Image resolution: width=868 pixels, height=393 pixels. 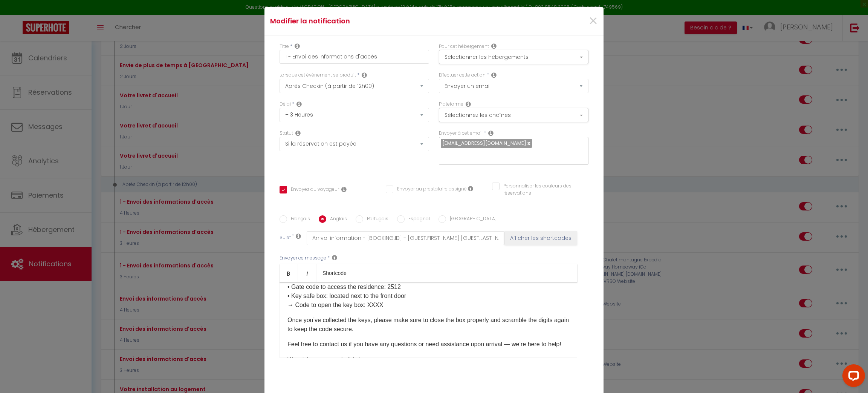 What do you see at coordinates (299, 236) in the screenshot?
I see `i: Subject` at bounding box center [299, 236].